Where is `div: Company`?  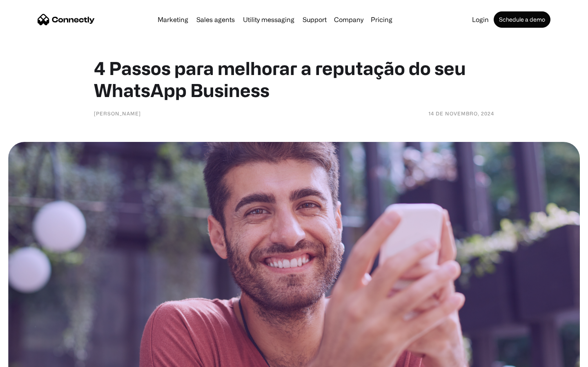 div: Company is located at coordinates (348, 20).